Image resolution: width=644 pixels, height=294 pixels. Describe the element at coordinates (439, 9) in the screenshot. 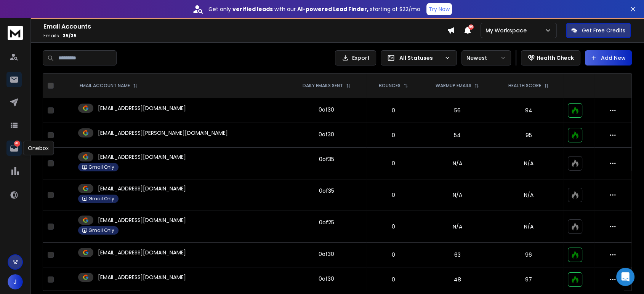

I see `button: Try Now` at that location.